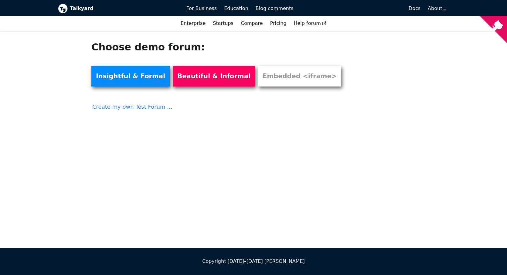 This screenshot has height=275, width=507. What do you see at coordinates (437, 8) in the screenshot?
I see `a: About` at bounding box center [437, 8].